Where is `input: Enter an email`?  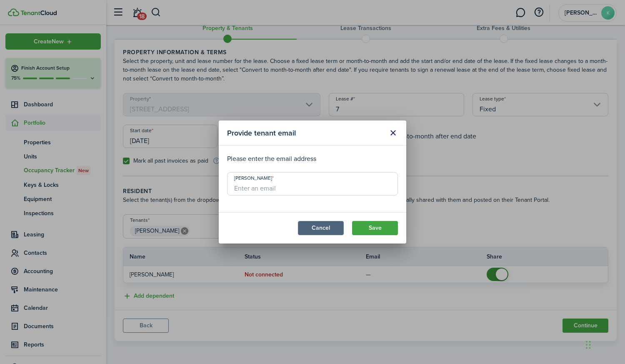
input: Enter an email is located at coordinates (313, 184).